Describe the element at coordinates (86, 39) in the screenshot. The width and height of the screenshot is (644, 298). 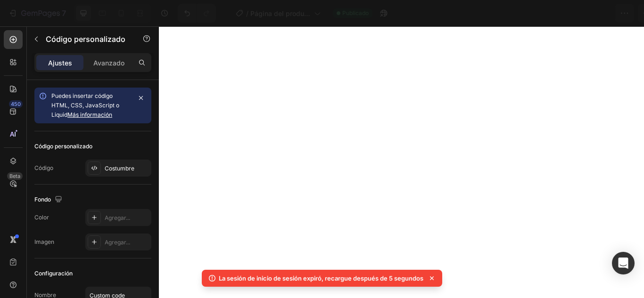
I see `p: Código personalizado` at that location.